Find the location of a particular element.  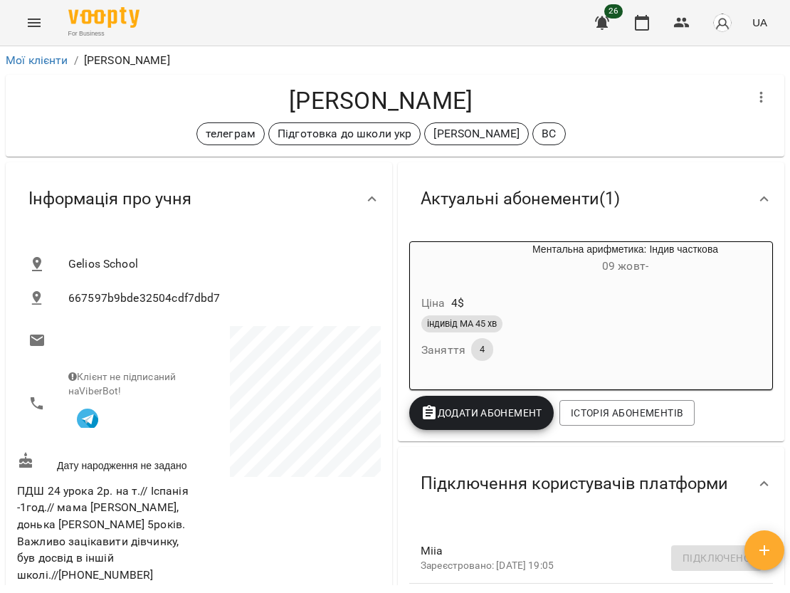

span: 667597b9bde32504cdf7dbd7 is located at coordinates (219, 298).